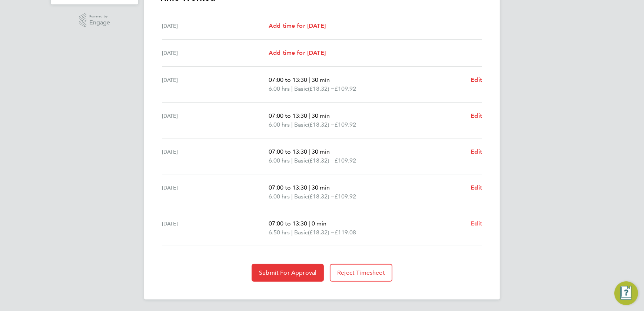 This screenshot has height=311, width=644. What do you see at coordinates (287, 273) in the screenshot?
I see `span: Submit For Approval` at bounding box center [287, 273].